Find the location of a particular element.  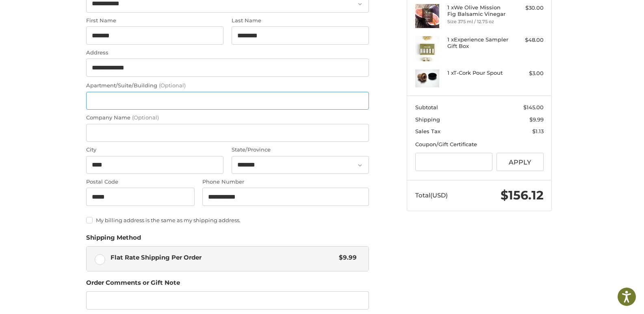

h4: 1 x T-Cork Pour Spout is located at coordinates (478, 73).